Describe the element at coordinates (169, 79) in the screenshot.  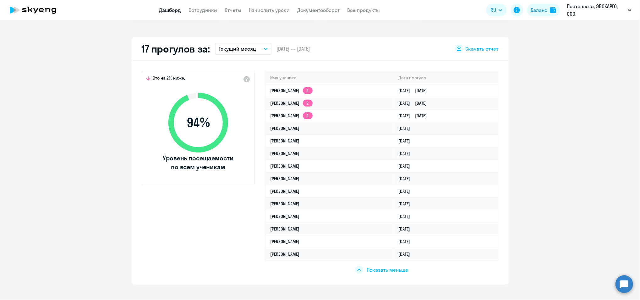
I see `span: Это на 2% ниже,` at that location.